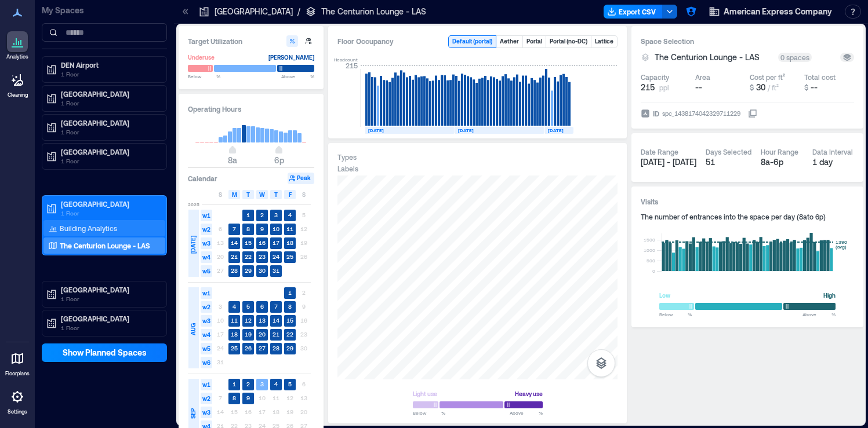 The image size is (868, 428). What do you see at coordinates (650, 261) in the screenshot?
I see `tspan: 500` at bounding box center [650, 261].